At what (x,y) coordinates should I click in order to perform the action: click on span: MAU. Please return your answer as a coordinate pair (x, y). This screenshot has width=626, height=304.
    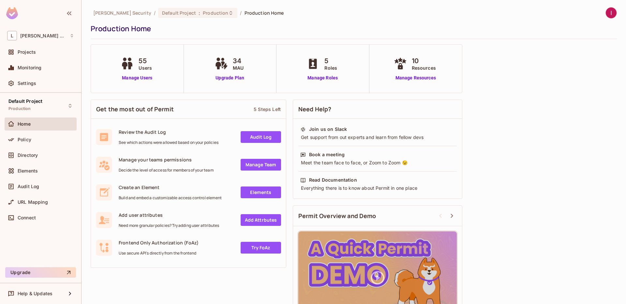
    Looking at the image, I should click on (238, 68).